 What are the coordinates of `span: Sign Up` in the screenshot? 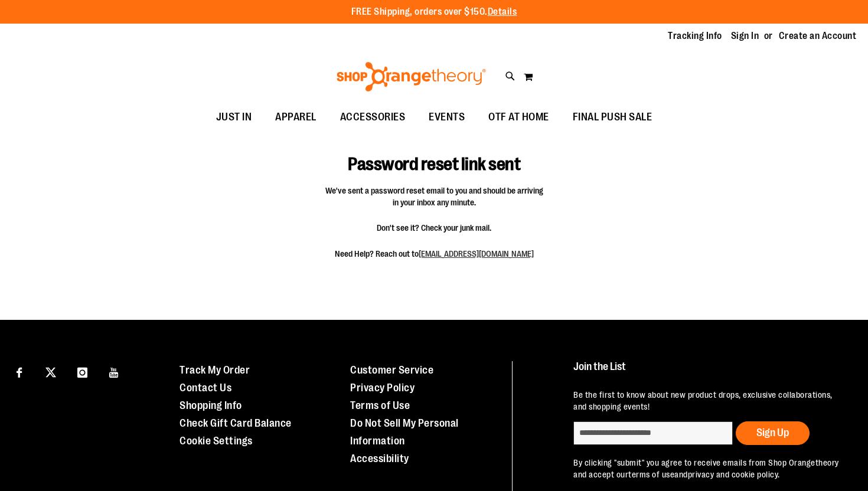 It's located at (773, 433).